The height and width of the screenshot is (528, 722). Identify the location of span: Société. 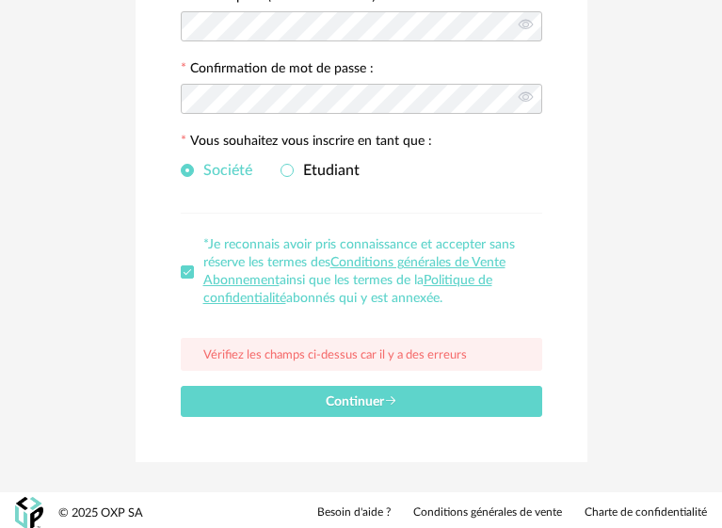
(223, 170).